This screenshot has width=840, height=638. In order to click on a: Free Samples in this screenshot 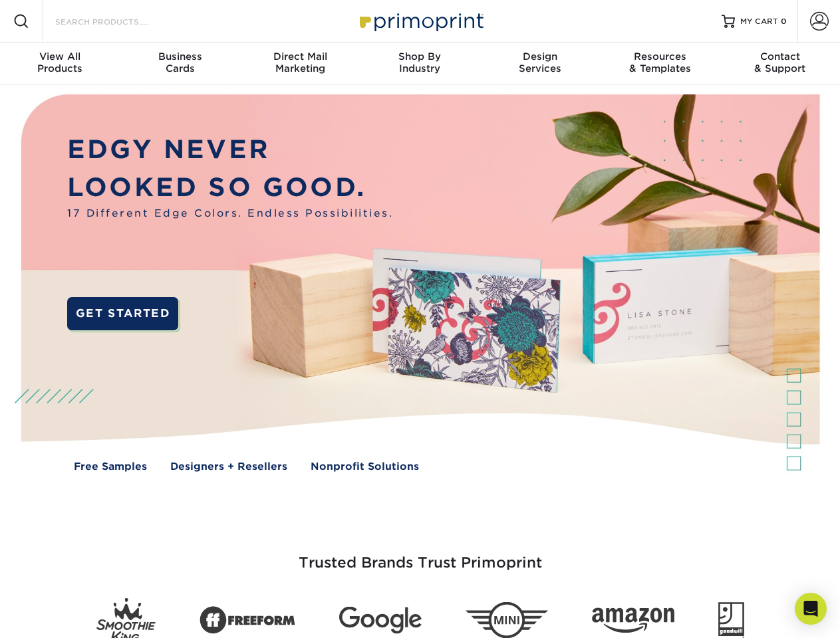, I will do `click(110, 467)`.